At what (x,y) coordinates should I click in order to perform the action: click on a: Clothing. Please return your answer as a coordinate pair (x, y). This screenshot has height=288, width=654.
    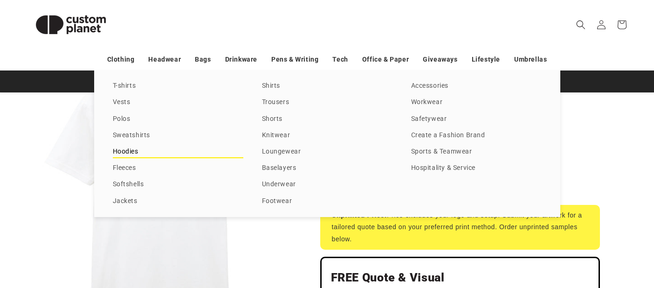
    Looking at the image, I should click on (121, 59).